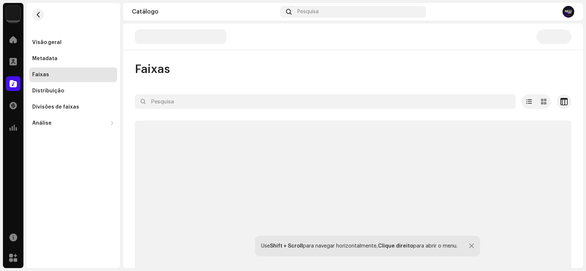  What do you see at coordinates (73, 107) in the screenshot?
I see `re-m-nav-item: Divisões de faixas` at bounding box center [73, 107].